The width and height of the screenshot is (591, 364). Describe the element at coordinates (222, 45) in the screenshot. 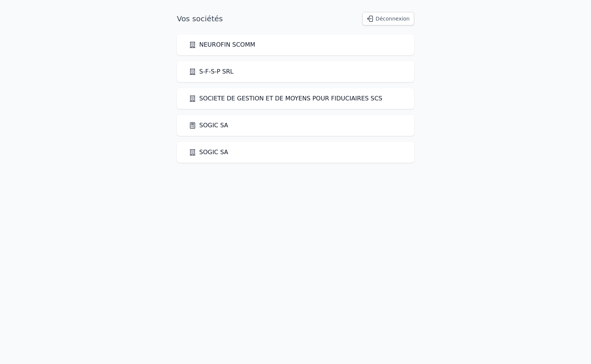

I see `a: NEUROFIN SCOMM` at that location.